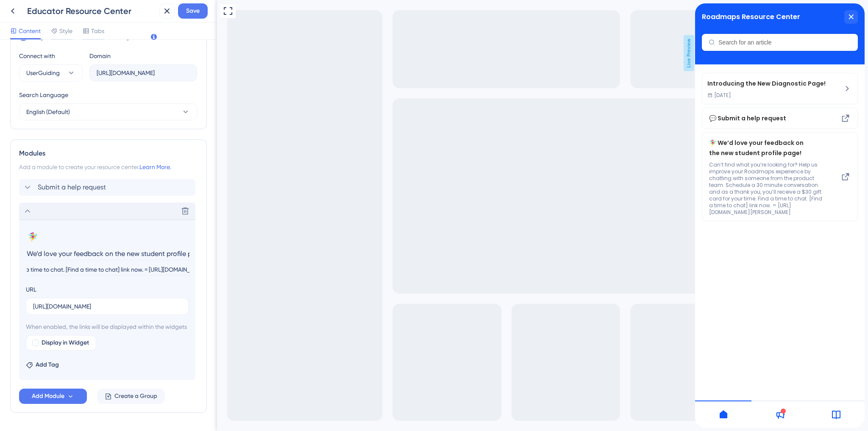 The height and width of the screenshot is (431, 868). Describe the element at coordinates (42, 365) in the screenshot. I see `button: Add Tag` at that location.